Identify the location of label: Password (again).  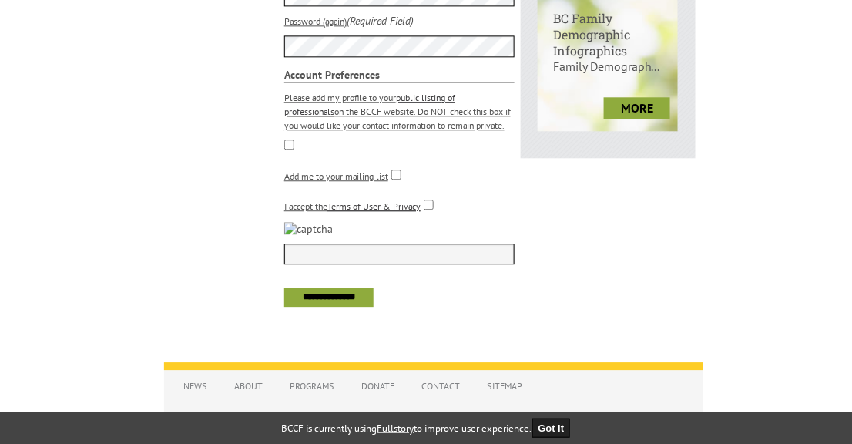
(315, 21).